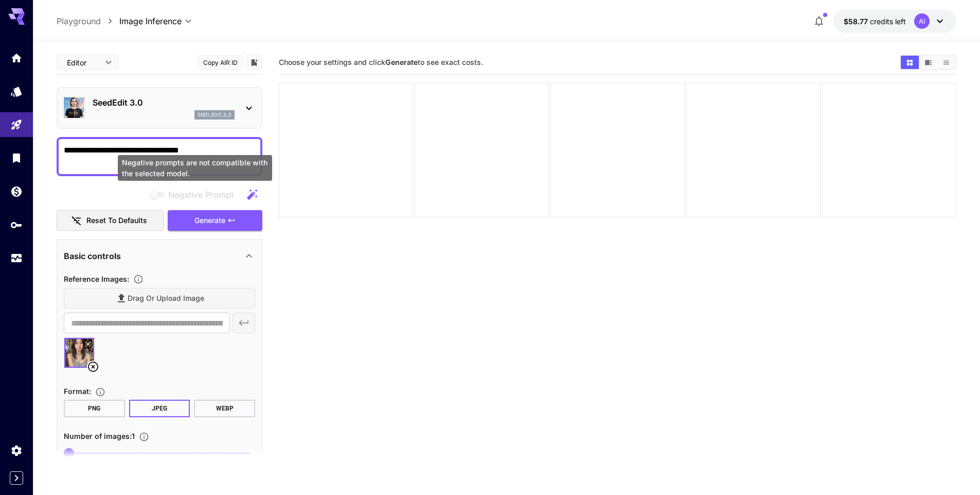 This screenshot has width=980, height=495. I want to click on button: Show images in video view, so click(928, 63).